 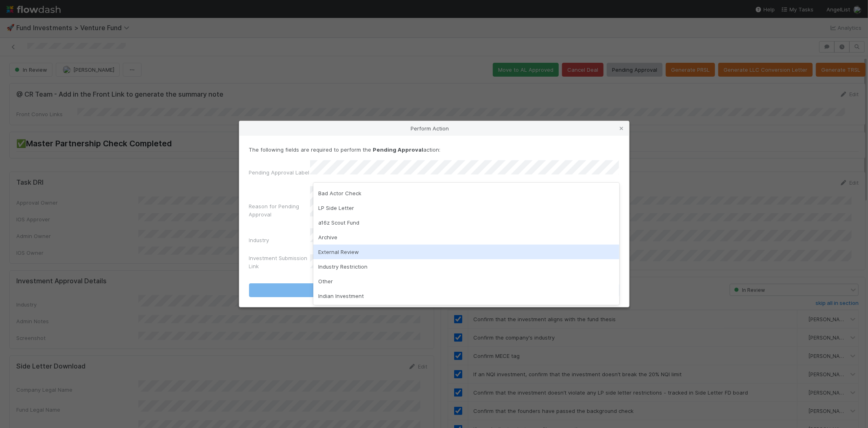 I want to click on div: Perform Action, so click(x=434, y=128).